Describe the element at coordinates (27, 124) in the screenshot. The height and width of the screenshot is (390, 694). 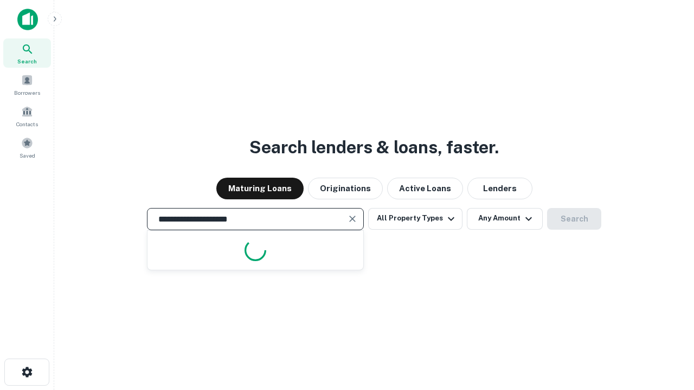
I see `span: Contacts` at that location.